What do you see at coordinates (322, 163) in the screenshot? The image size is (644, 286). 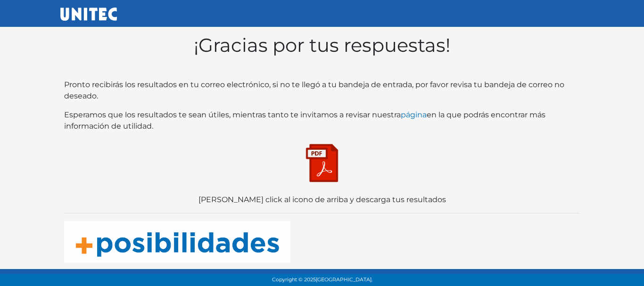 I see `img: Descarga tus resultados` at bounding box center [322, 163].